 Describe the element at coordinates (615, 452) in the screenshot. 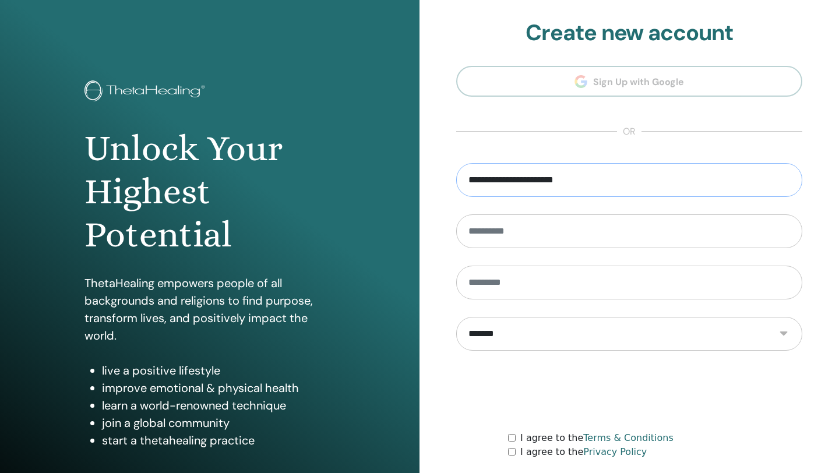

I see `a: Privacy Policy` at that location.